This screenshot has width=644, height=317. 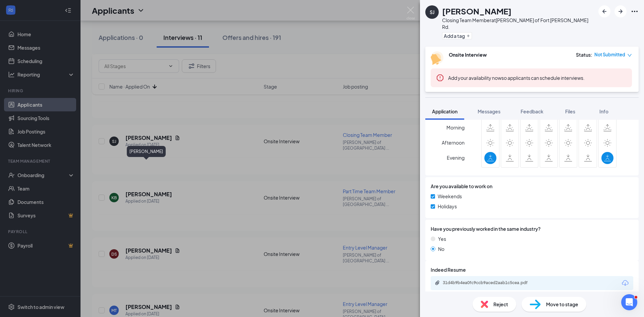 I want to click on a: Download, so click(x=625, y=283).